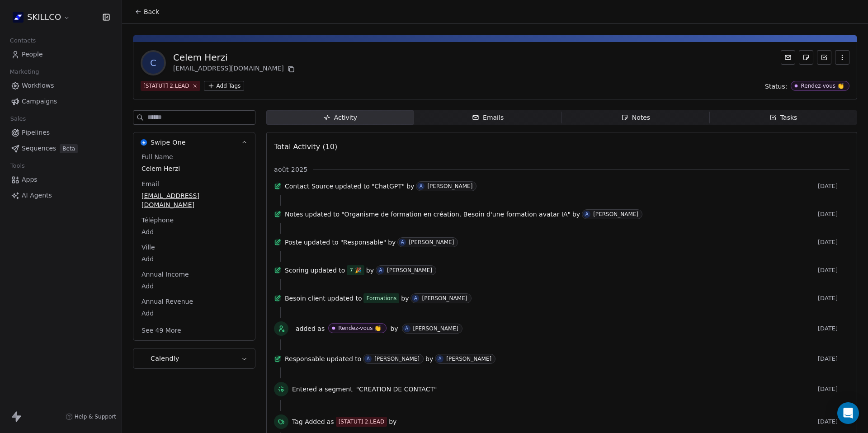  Describe the element at coordinates (44, 17) in the screenshot. I see `span: SKILLCO` at that location.